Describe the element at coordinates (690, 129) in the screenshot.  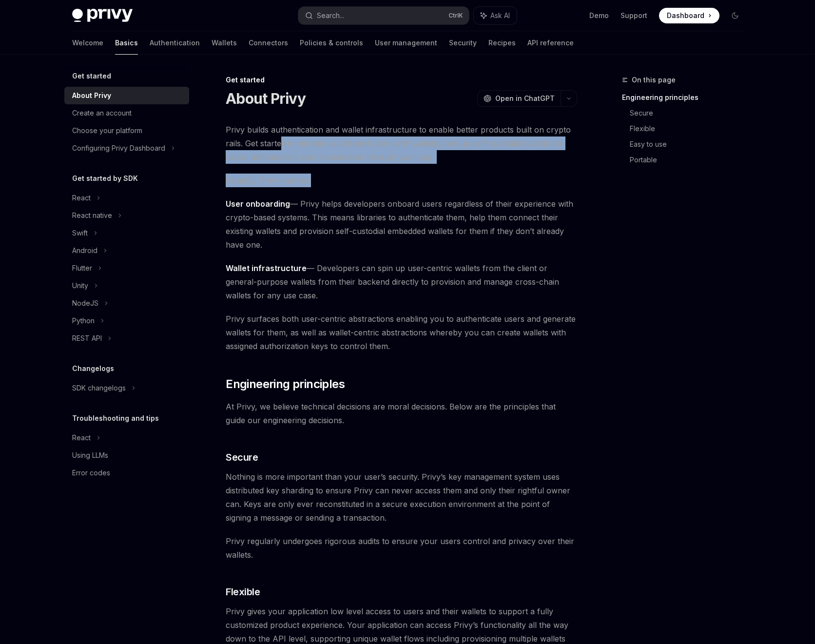
I see `a: Flexible` at that location.